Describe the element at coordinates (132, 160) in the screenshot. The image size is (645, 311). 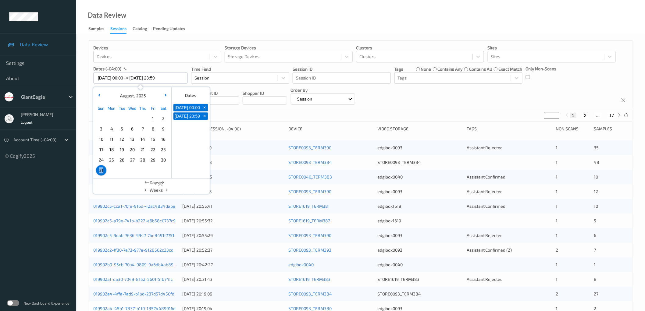
I see `div: Choose Wednesday August 27 of 2025` at that location.